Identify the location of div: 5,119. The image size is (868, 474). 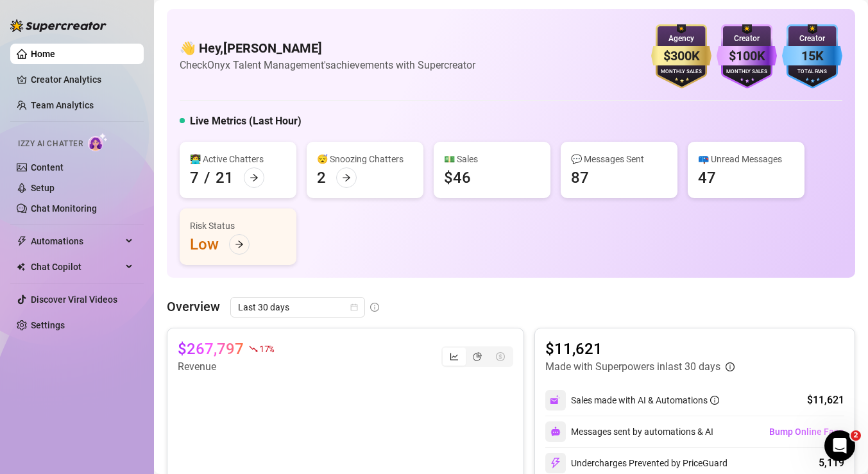
(831, 463).